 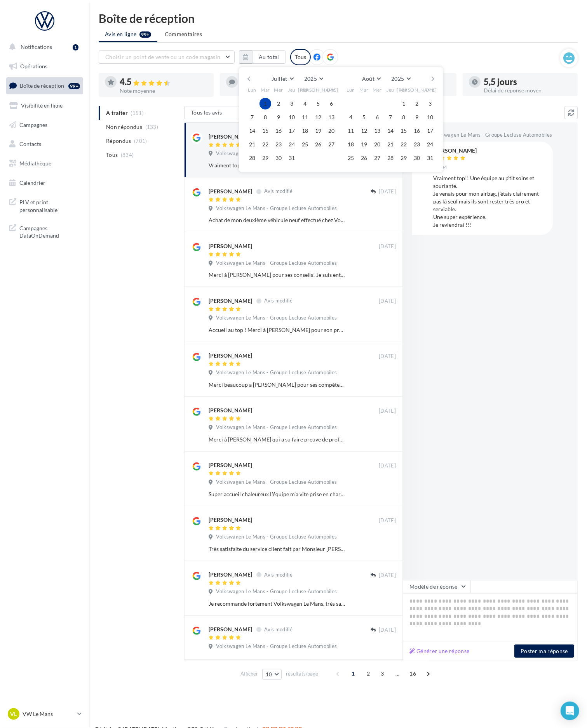 What do you see at coordinates (223, 113) in the screenshot?
I see `button: Tous les avis` at bounding box center [223, 113].